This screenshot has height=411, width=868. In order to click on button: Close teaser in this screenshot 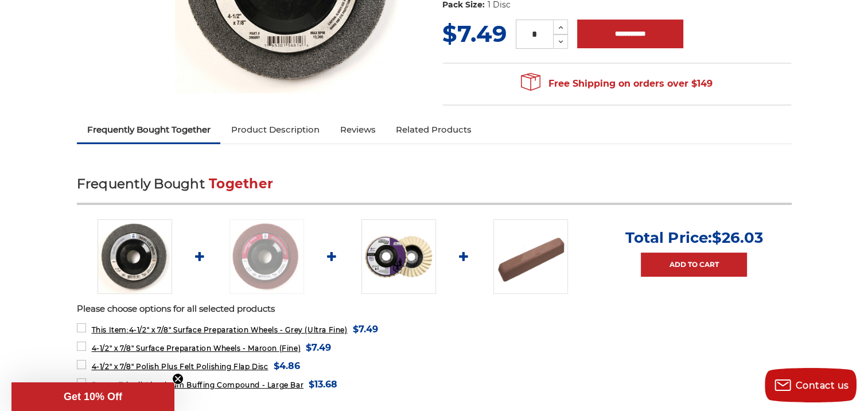, I will do `click(178, 378)`.